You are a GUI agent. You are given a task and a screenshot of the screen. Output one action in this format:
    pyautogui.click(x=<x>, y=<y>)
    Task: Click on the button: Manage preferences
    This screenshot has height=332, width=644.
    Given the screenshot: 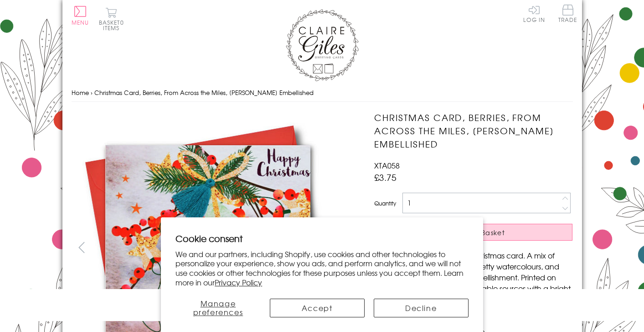 What is the action you would take?
    pyautogui.click(x=218, y=308)
    